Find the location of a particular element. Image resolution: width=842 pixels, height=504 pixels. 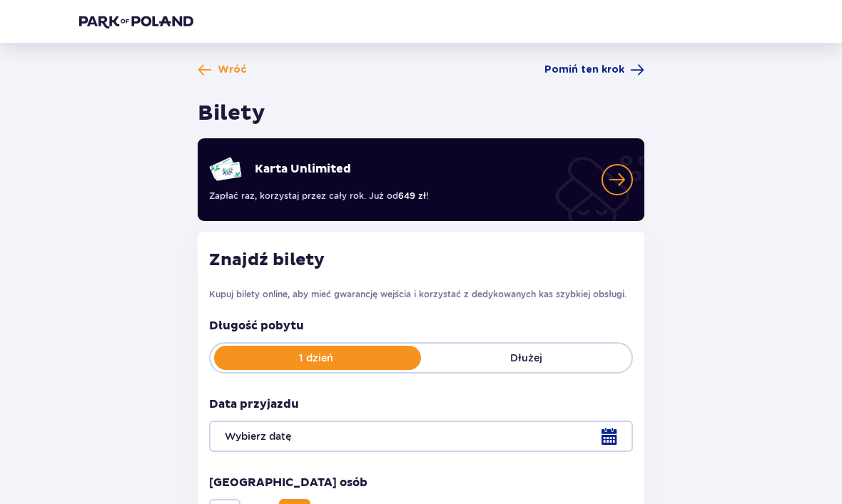

p: Dłużej is located at coordinates (526, 358).